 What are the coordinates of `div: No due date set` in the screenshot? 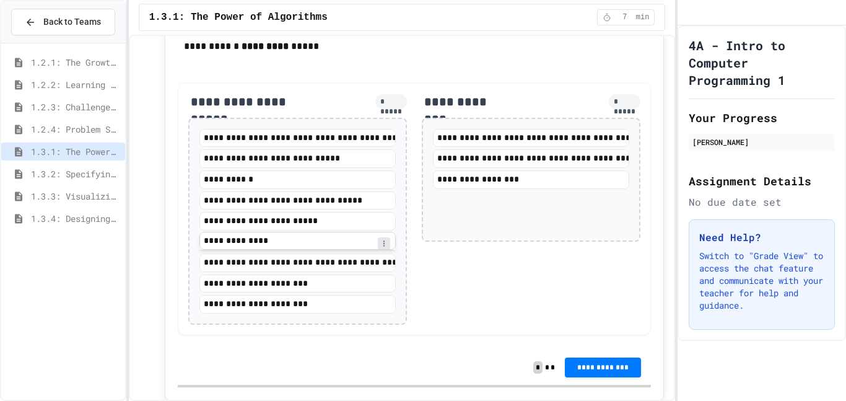 It's located at (762, 202).